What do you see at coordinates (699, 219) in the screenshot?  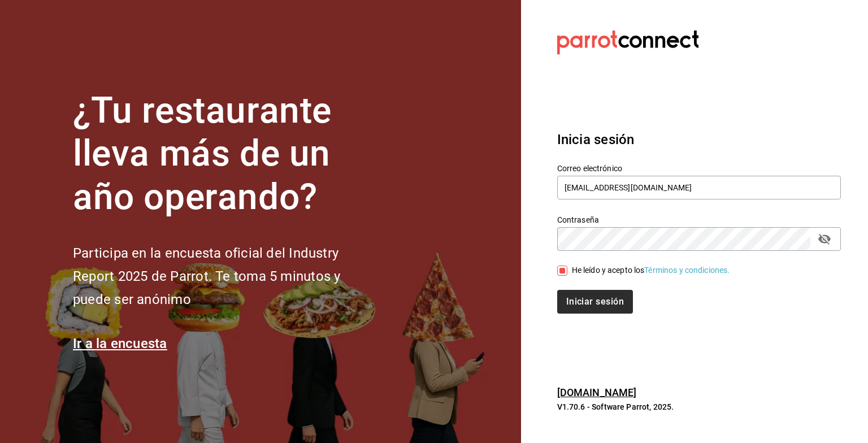 I see `label: Contraseña` at bounding box center [699, 219].